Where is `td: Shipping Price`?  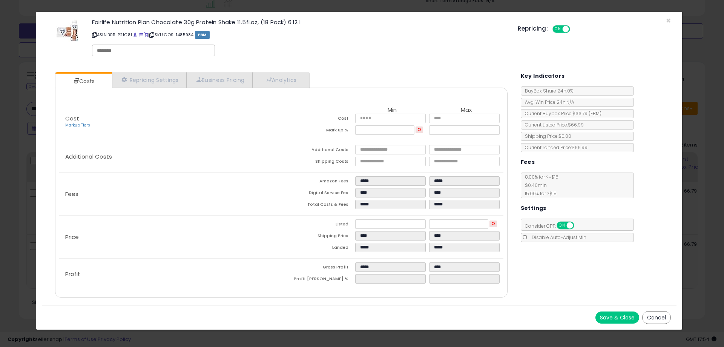
td: Shipping Price is located at coordinates (318, 237).